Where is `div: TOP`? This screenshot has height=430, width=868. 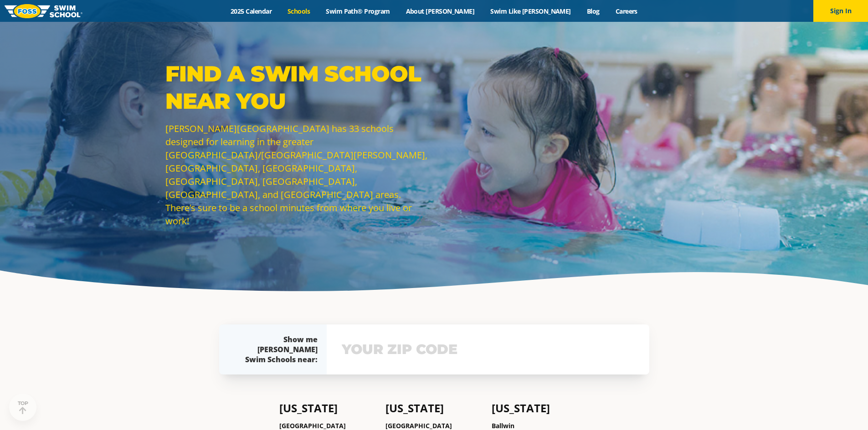 div: TOP is located at coordinates (23, 407).